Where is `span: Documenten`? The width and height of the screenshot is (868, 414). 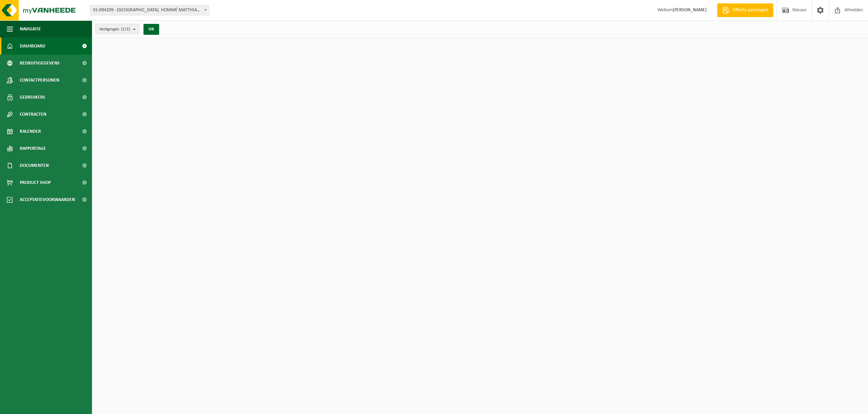 span: Documenten is located at coordinates (34, 165).